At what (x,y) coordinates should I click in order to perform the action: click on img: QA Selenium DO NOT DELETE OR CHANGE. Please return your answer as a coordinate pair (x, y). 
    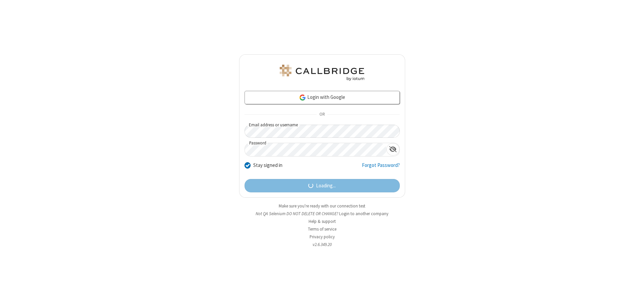
    Looking at the image, I should click on (322, 72).